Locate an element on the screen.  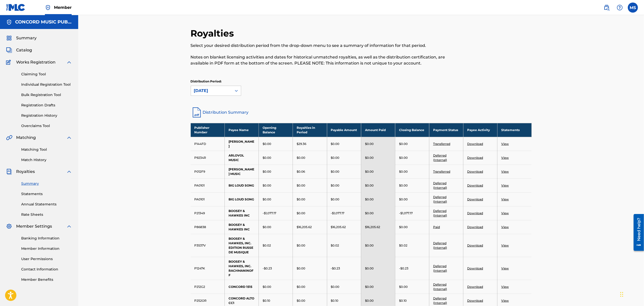
th: Closing Balance is located at coordinates (412, 130).